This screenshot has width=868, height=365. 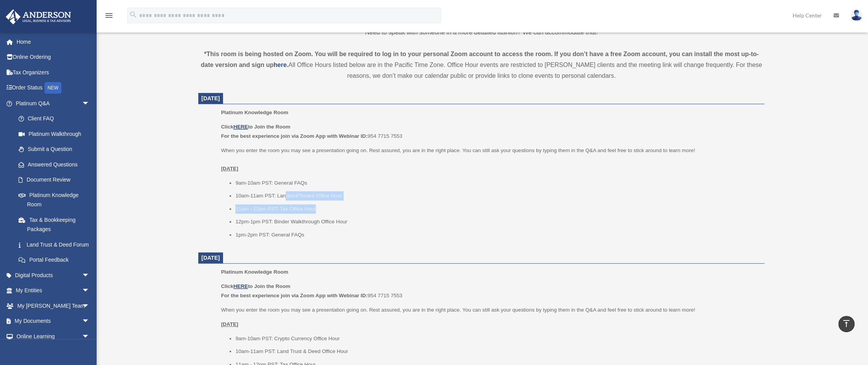 What do you see at coordinates (56, 150) in the screenshot?
I see `a: Submit a Question` at bounding box center [56, 150].